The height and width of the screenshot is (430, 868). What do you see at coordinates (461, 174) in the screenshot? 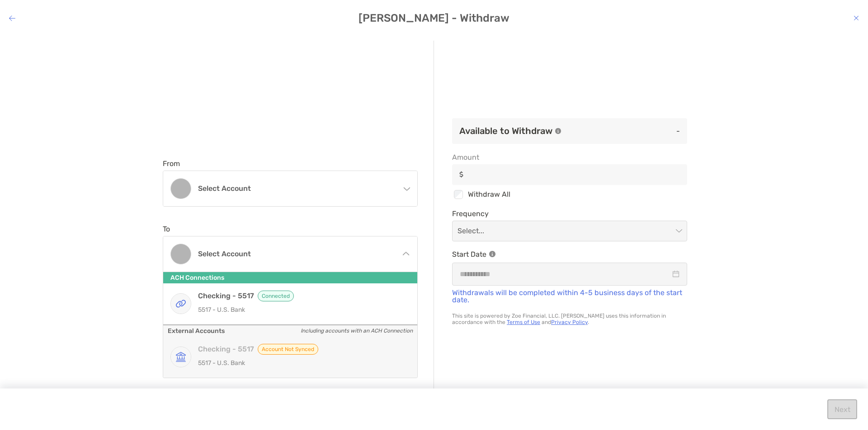
I see `img: input icon` at bounding box center [461, 174].